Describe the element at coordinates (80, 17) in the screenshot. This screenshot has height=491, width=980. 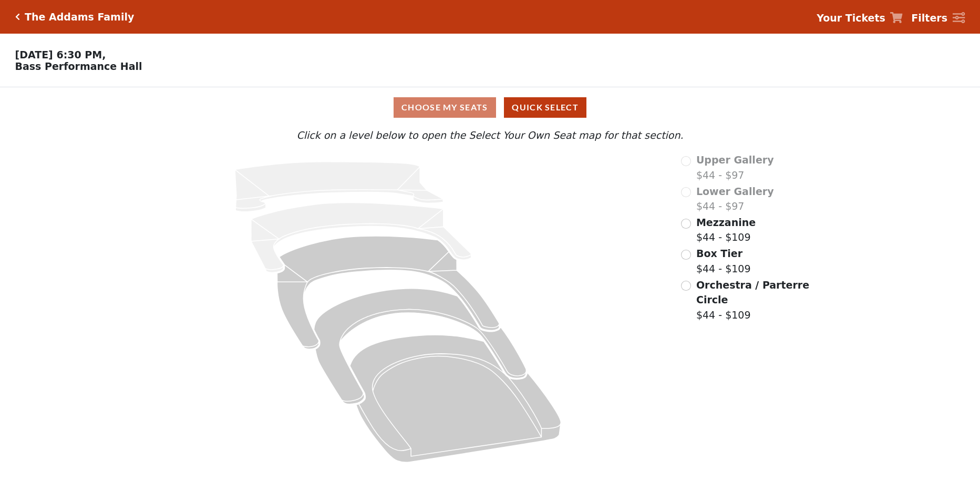
I see `h5: The Addams Family` at that location.